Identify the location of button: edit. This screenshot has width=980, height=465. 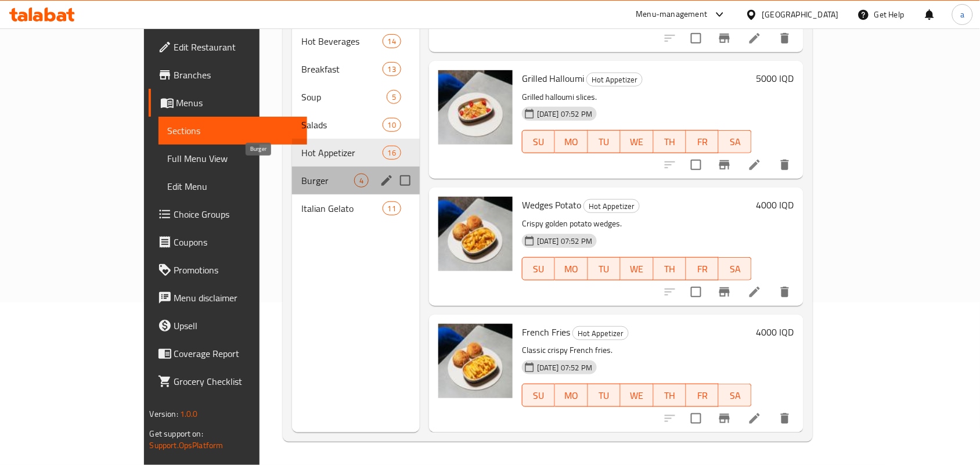
(387, 180).